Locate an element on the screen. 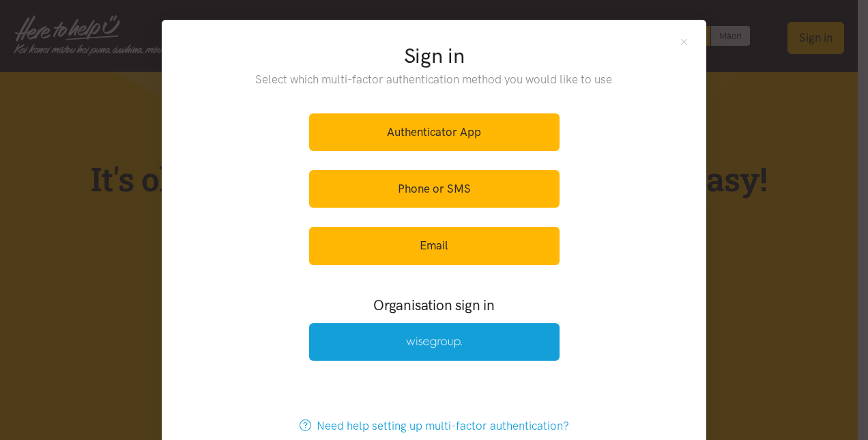  img: Wise Group is located at coordinates (434, 342).